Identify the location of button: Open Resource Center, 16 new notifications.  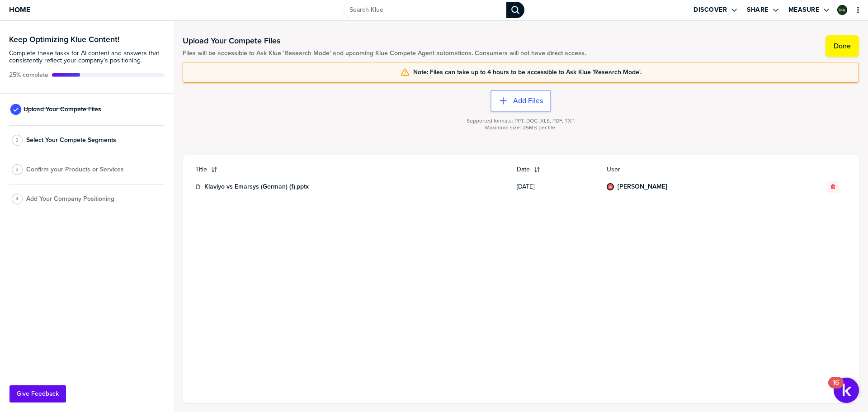
(846, 390).